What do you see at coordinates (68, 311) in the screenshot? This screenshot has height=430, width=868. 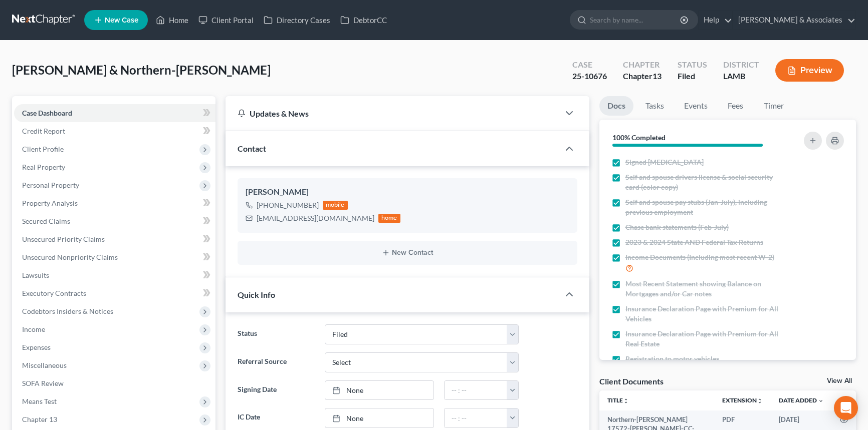 I see `span: Codebtors Insiders & Notices` at bounding box center [68, 311].